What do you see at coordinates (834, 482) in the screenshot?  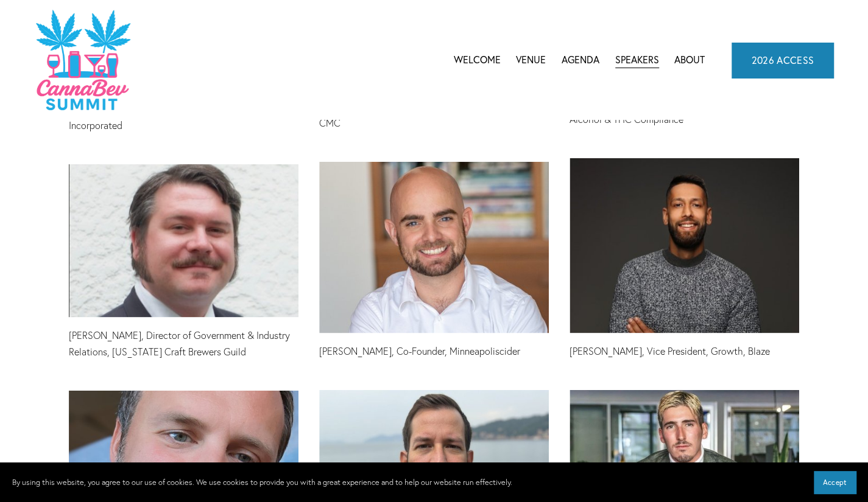 I see `span: Accept` at bounding box center [834, 482].